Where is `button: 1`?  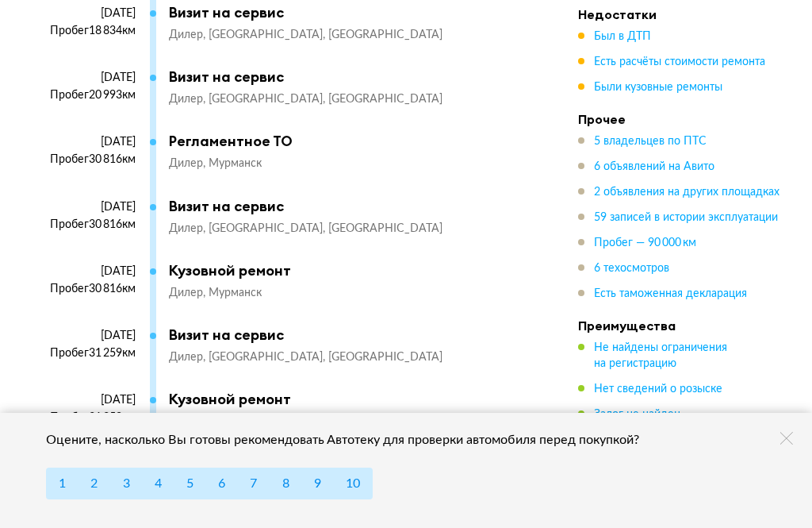 button: 1 is located at coordinates (62, 483).